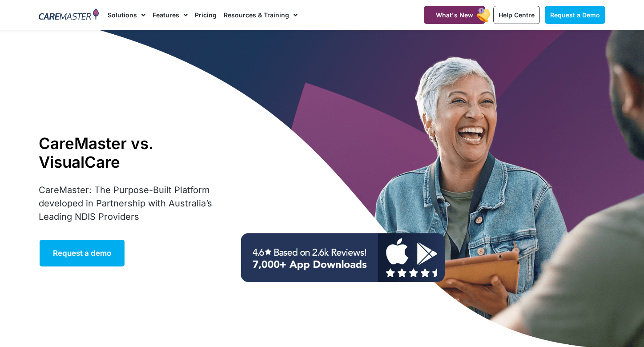 The height and width of the screenshot is (347, 644). What do you see at coordinates (575, 15) in the screenshot?
I see `span: Request a Demo` at bounding box center [575, 15].